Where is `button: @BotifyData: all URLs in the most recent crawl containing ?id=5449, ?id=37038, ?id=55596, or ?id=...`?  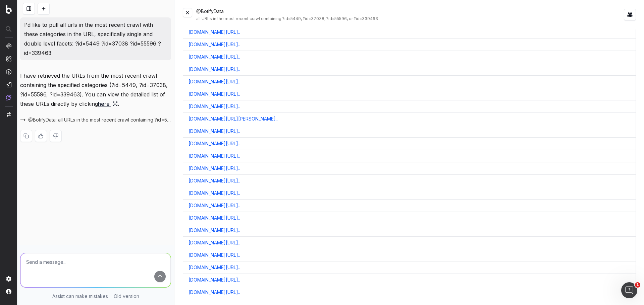 button: @BotifyData: all URLs in the most recent crawl containing ?id=5449, ?id=37038, ?id=55596, or ?id=... is located at coordinates (95, 120).